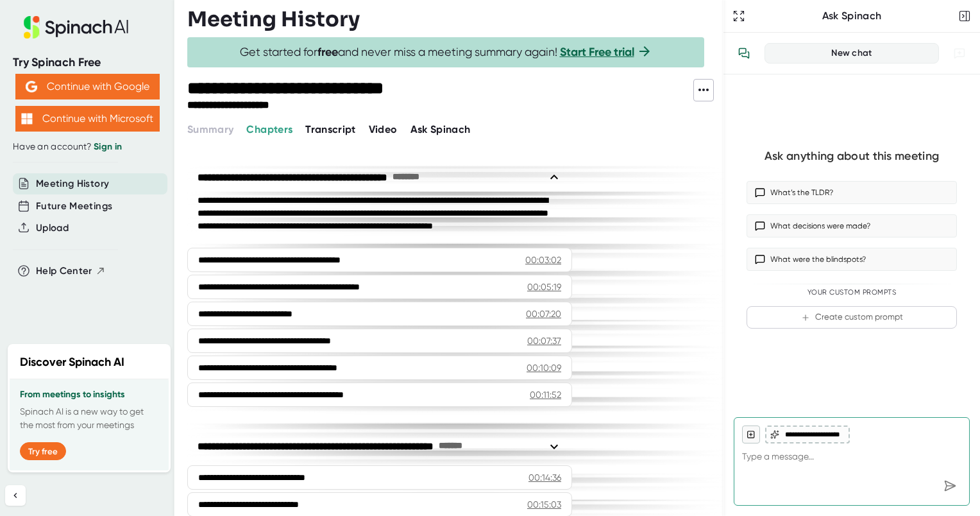 The width and height of the screenshot is (980, 516). Describe the element at coordinates (545, 477) in the screenshot. I see `div: 00:14:36` at that location.